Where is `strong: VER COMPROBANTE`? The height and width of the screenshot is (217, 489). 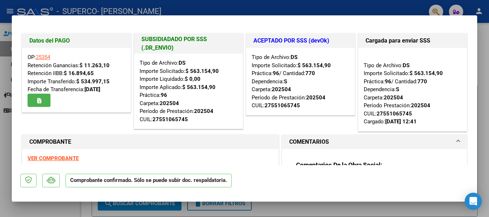 strong: VER COMPROBANTE is located at coordinates (53, 159).